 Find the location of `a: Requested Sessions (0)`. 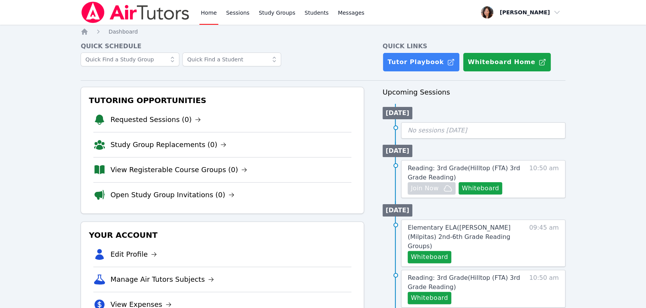

a: Requested Sessions (0) is located at coordinates (155, 120).